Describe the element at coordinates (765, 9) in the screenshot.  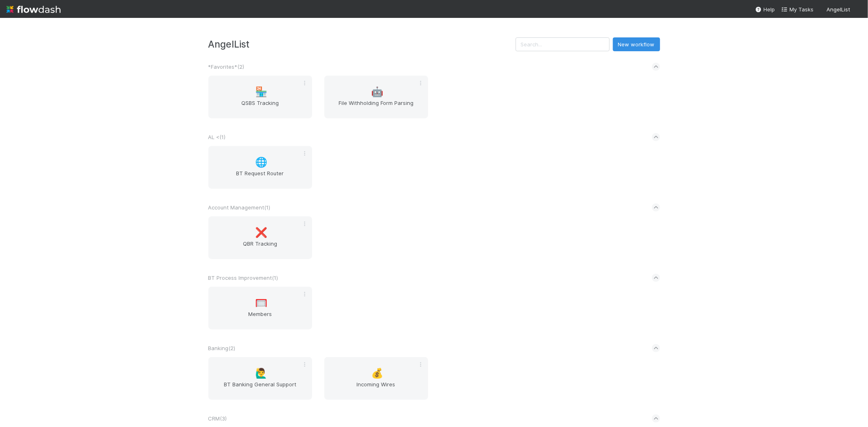
I see `div: Help` at that location.